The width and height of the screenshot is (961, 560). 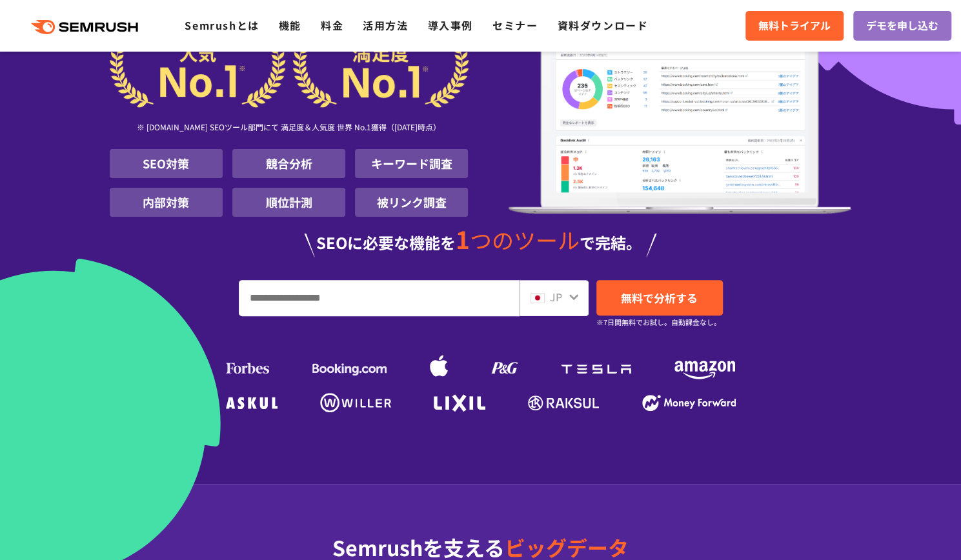 I want to click on li: キーワード調査, so click(x=411, y=163).